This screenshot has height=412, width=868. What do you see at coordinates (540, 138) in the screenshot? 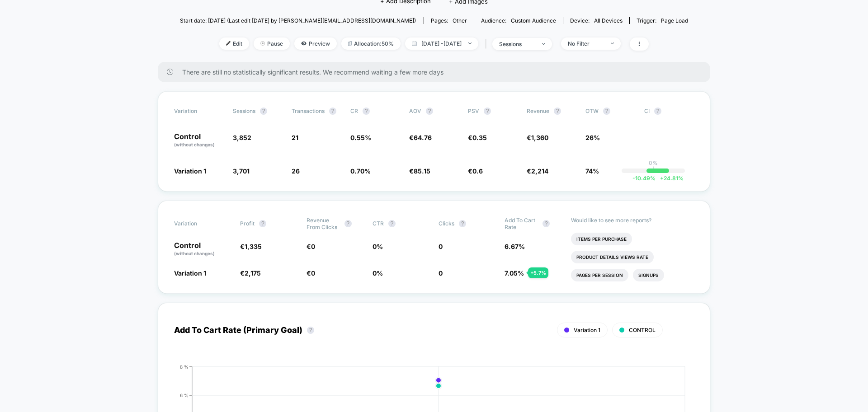
I see `span: 1,360` at bounding box center [540, 138].